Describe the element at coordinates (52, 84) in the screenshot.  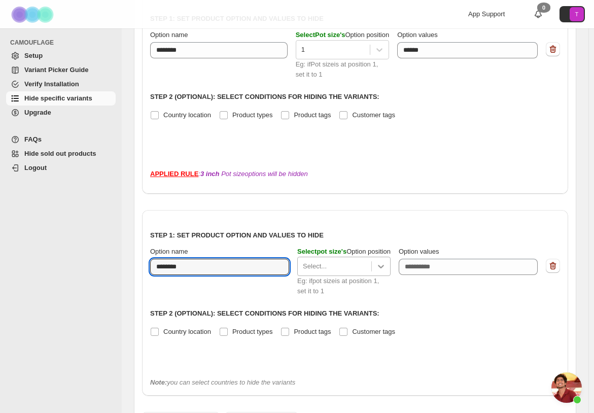
I see `span: Verify Installation` at that location.